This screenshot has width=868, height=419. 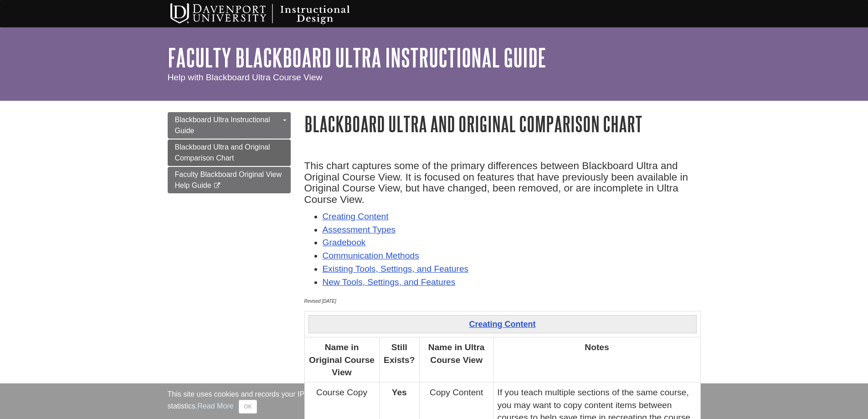 I want to click on strong: Notes, so click(x=597, y=347).